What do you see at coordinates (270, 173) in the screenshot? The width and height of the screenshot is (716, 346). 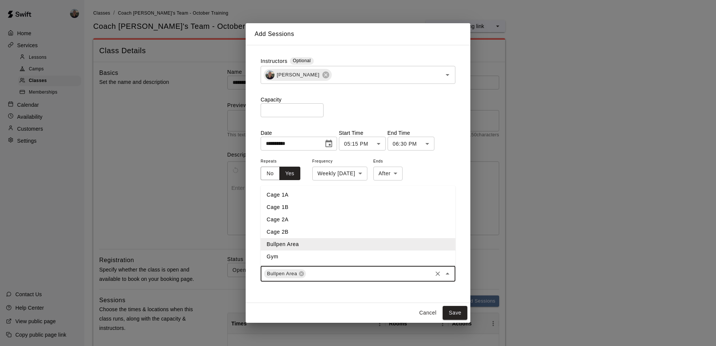 I see `button: No` at bounding box center [270, 173].